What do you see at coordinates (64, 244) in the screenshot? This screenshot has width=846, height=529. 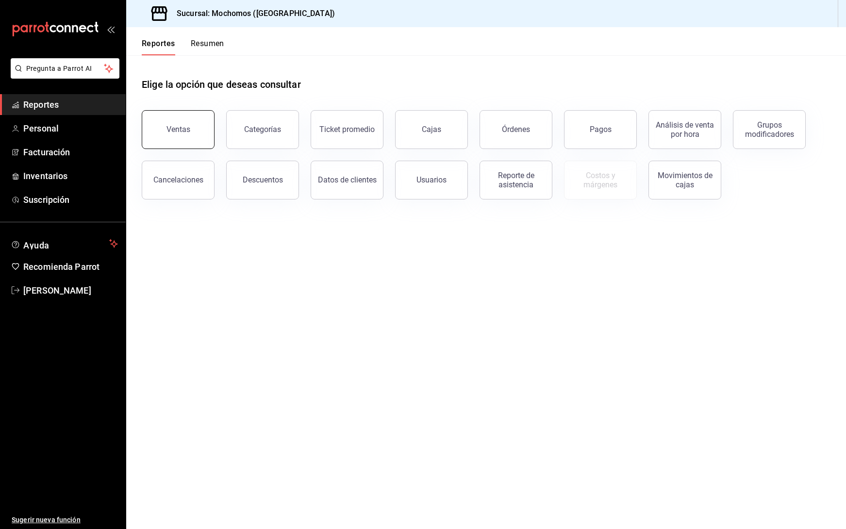 I see `span: Ayuda` at bounding box center [64, 244].